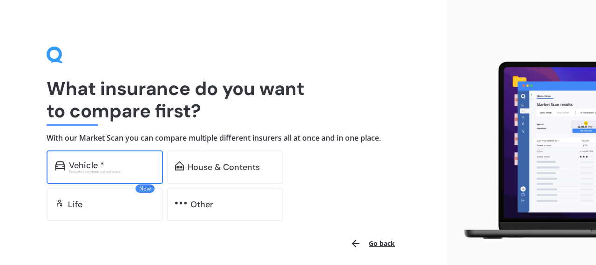 The image size is (596, 265). I want to click on img: car.f15378c7a67c060ca3f3.svg, so click(60, 166).